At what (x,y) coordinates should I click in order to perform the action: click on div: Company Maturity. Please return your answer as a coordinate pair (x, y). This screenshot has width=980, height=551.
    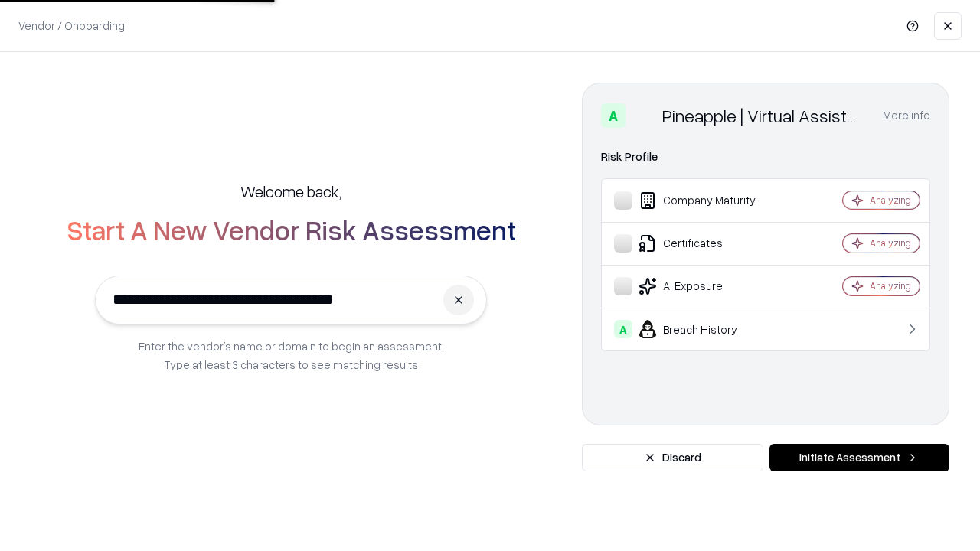
    Looking at the image, I should click on (706, 201).